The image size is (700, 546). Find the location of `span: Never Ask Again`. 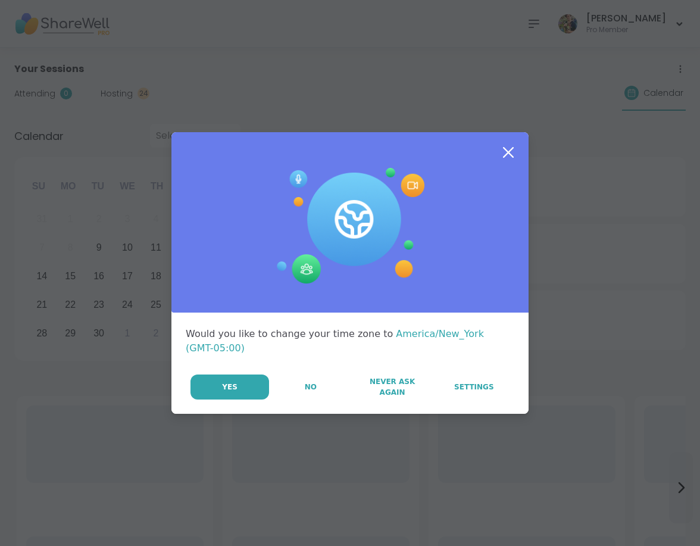

span: Never Ask Again is located at coordinates (392, 387).